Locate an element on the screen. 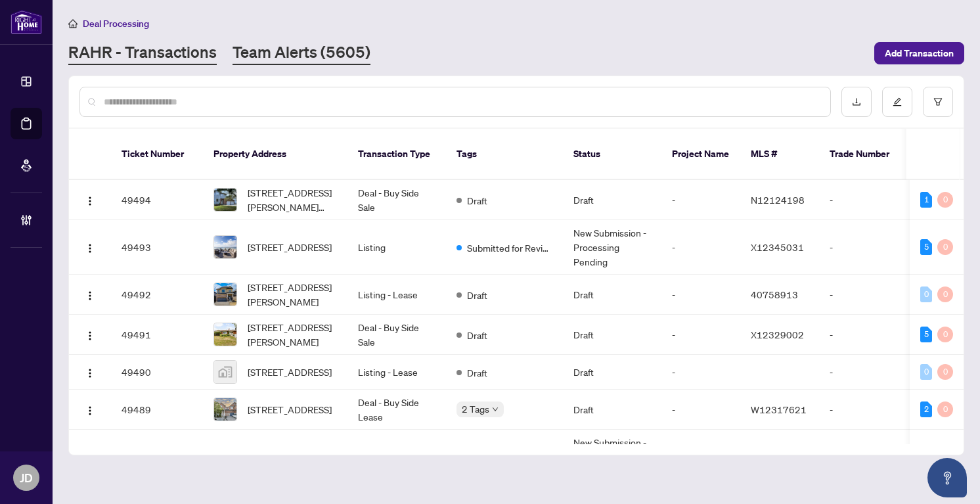 The height and width of the screenshot is (504, 980). td: 49493 is located at coordinates (157, 247).